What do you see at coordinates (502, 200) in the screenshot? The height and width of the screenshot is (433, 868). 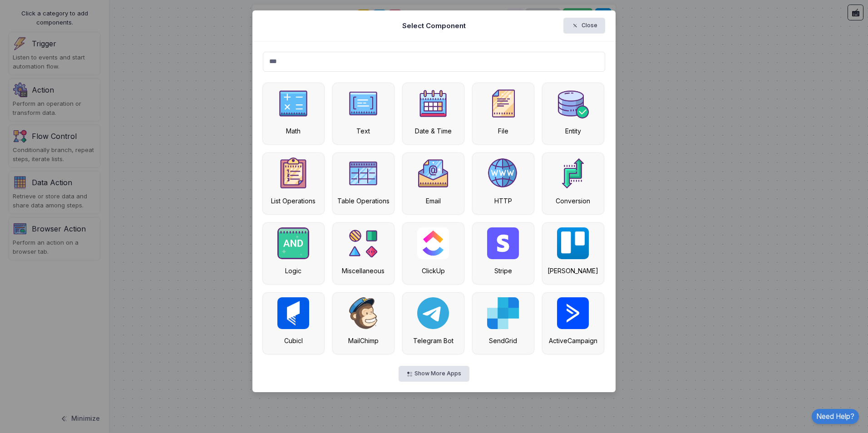 I see `div: HTTP` at bounding box center [502, 200].